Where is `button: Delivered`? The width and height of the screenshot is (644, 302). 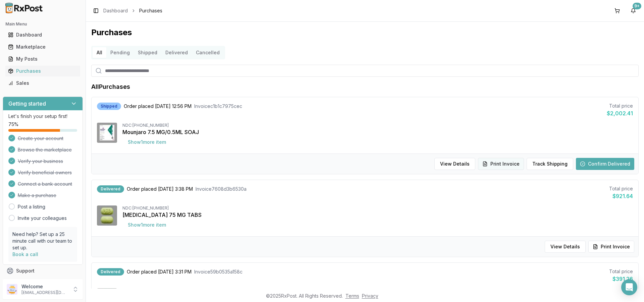
button: Delivered is located at coordinates (176, 53).